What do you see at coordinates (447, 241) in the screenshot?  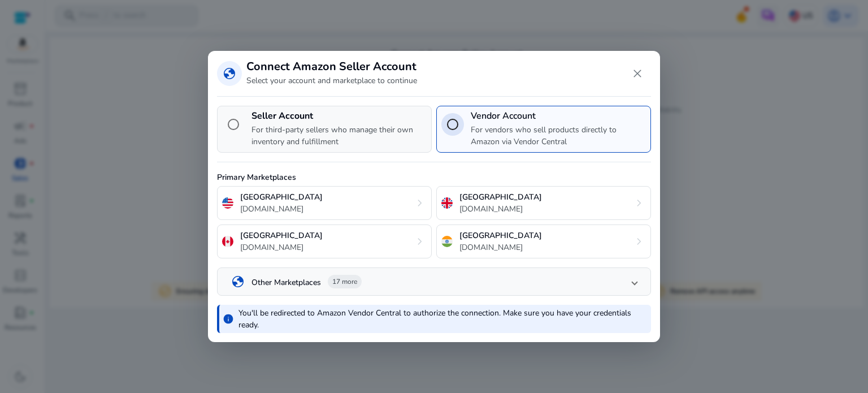 I see `img: in.svg` at bounding box center [447, 241].